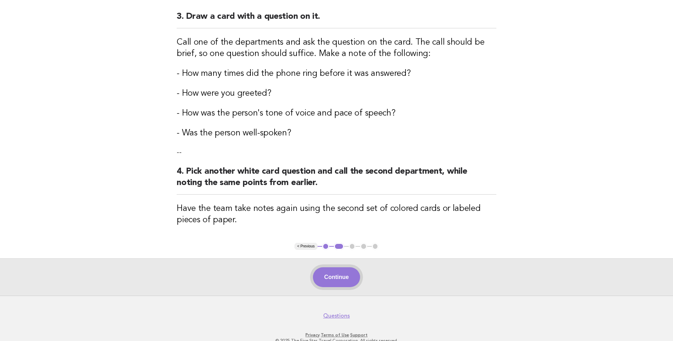  What do you see at coordinates (336, 20) in the screenshot?
I see `h2: 3. Draw a card with a question on it.` at bounding box center [336, 20].